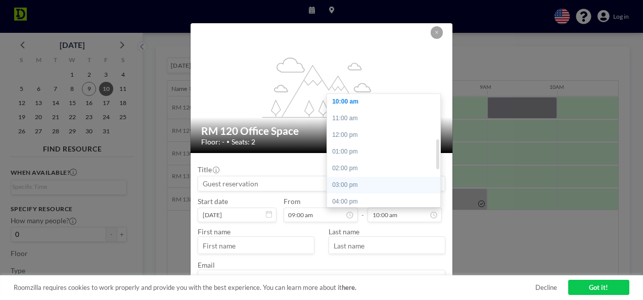 The height and width of the screenshot is (300, 643). What do you see at coordinates (213, 141) in the screenshot?
I see `span: Floor: -` at bounding box center [213, 141].